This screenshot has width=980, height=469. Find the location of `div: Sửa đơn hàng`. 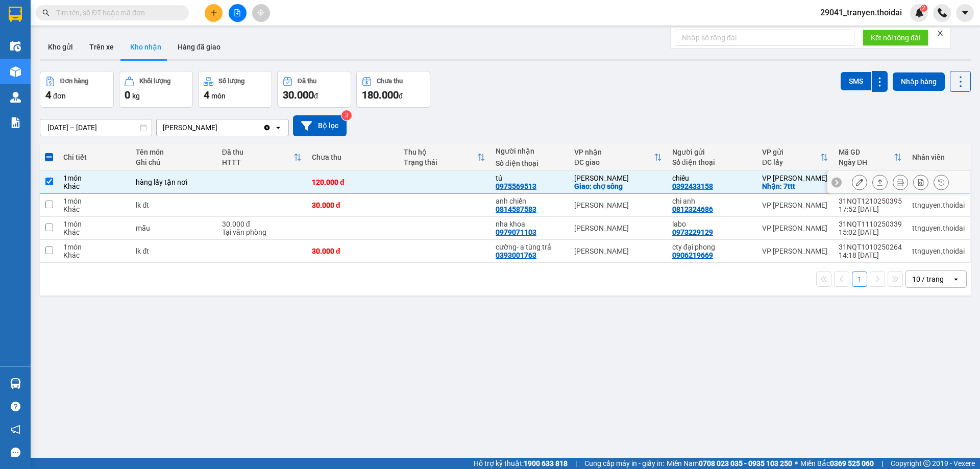

div: Sửa đơn hàng is located at coordinates (859, 182).